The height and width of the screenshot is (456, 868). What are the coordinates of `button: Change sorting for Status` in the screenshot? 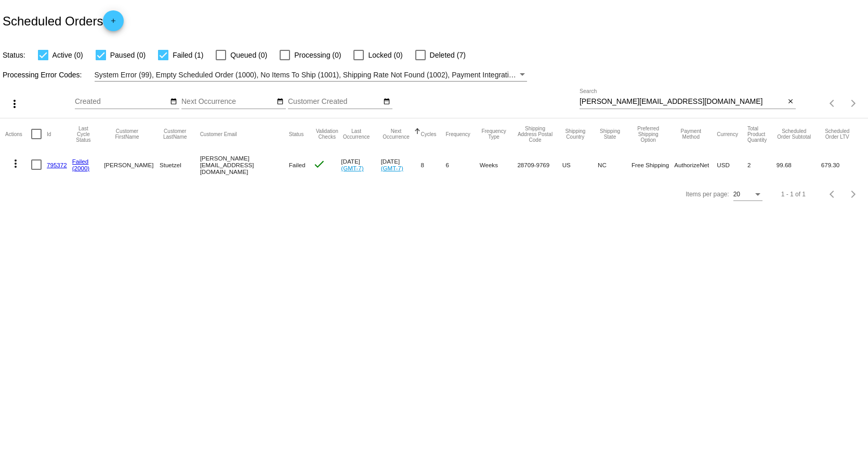 It's located at (296, 134).